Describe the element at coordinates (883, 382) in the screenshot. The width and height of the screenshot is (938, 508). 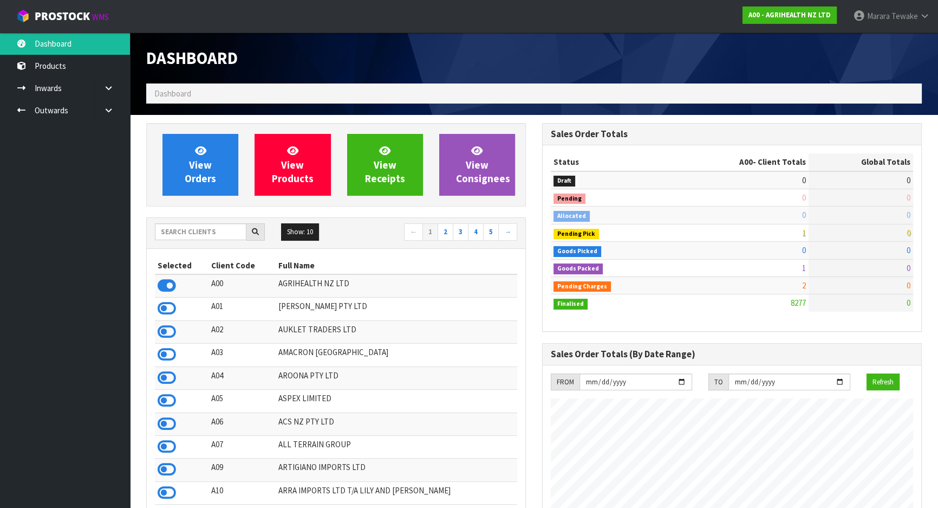
I see `button: Refresh` at that location.